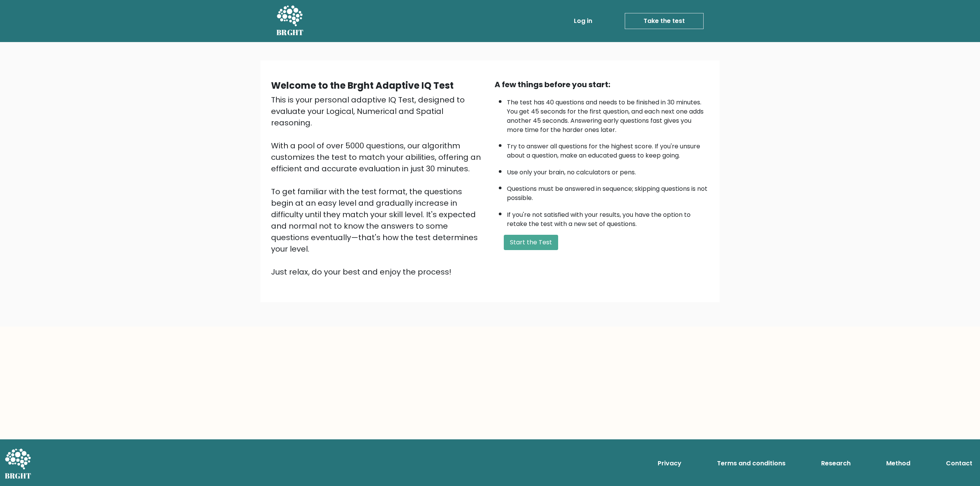 Image resolution: width=980 pixels, height=486 pixels. I want to click on a: Research, so click(836, 464).